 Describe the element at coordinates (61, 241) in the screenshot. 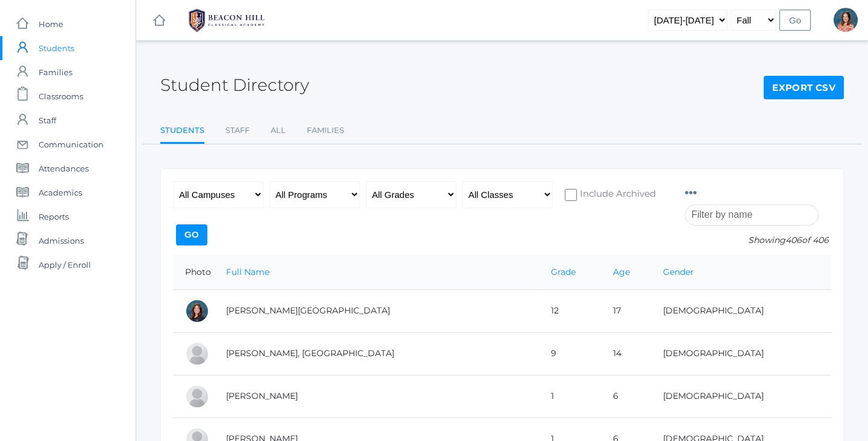

I see `span: Admissions` at that location.